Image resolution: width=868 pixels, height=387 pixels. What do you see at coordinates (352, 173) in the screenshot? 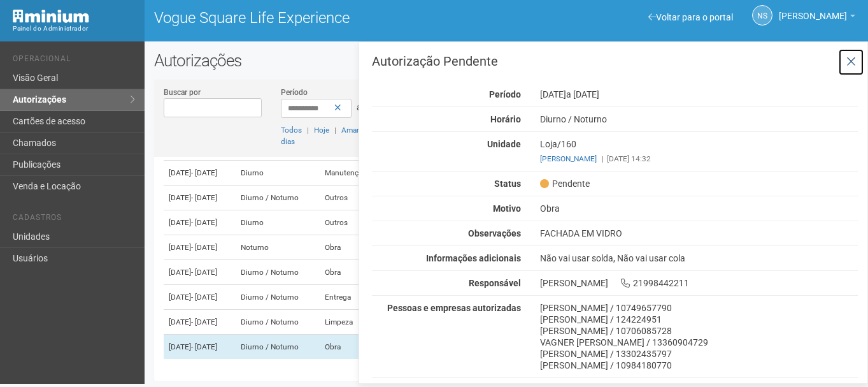
I see `td: Manutenção` at bounding box center [352, 173].